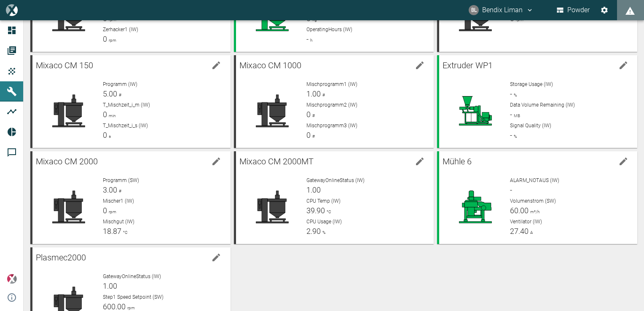 The height and width of the screenshot is (311, 644). I want to click on span: 39.90, so click(316, 210).